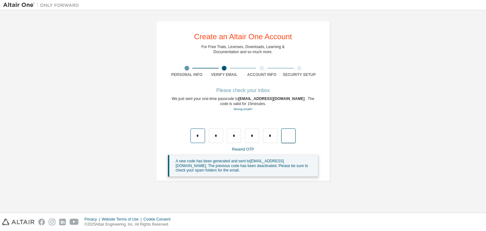  Describe the element at coordinates (41, 222) in the screenshot. I see `img: facebook.svg` at that location.